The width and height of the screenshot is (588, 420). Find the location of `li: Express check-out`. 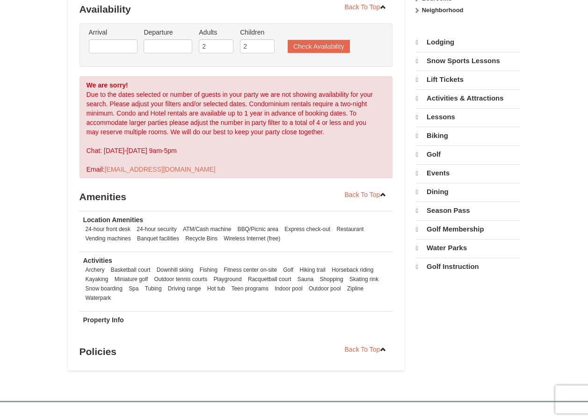

li: Express check-out is located at coordinates (307, 229).